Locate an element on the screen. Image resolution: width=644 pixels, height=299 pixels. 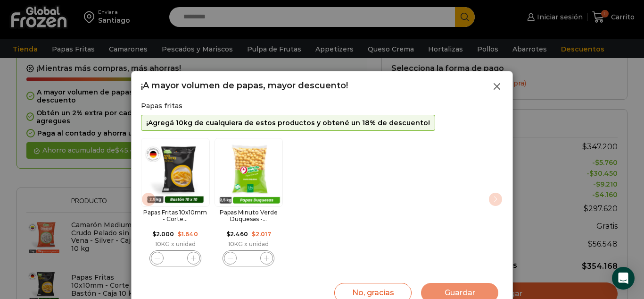
bdi: 2.017 is located at coordinates (261, 234).